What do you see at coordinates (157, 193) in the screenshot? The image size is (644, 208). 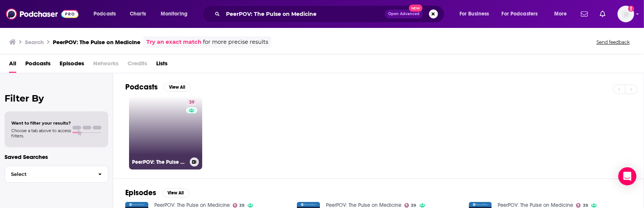 I see `a: EpisodesView All` at bounding box center [157, 193].